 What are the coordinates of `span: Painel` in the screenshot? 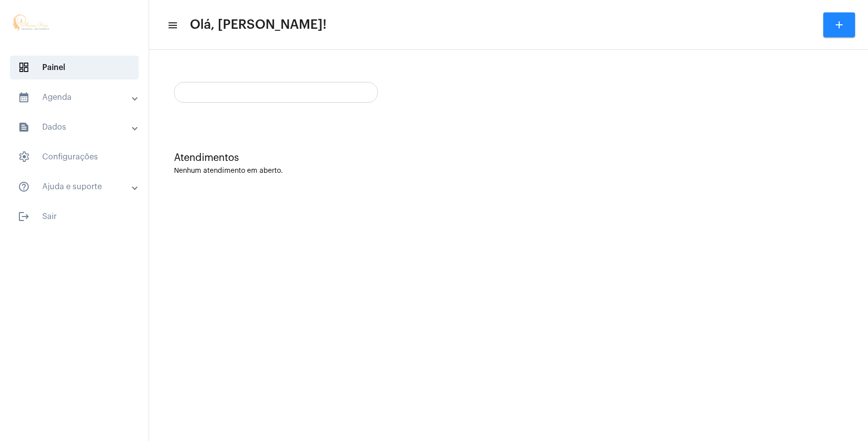 It's located at (74, 67).